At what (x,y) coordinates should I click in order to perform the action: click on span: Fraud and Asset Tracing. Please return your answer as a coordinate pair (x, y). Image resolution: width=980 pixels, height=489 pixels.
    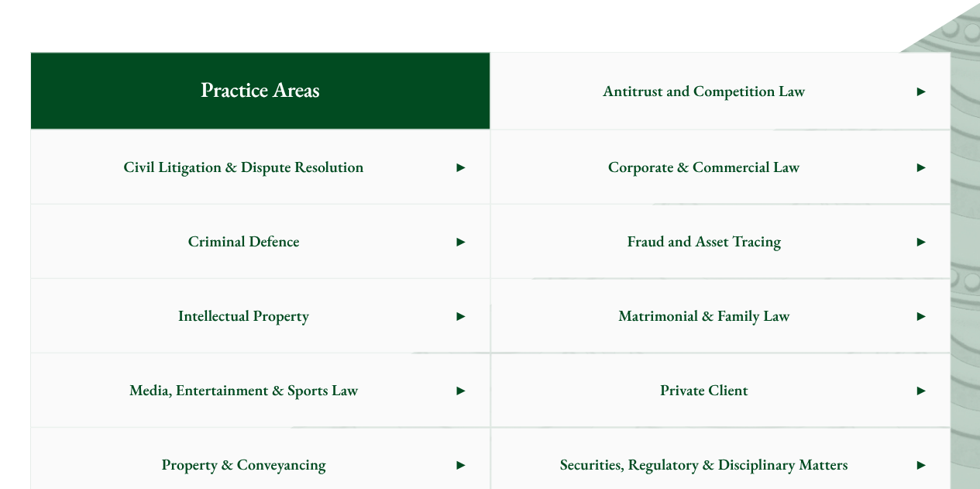
    Looking at the image, I should click on (704, 241).